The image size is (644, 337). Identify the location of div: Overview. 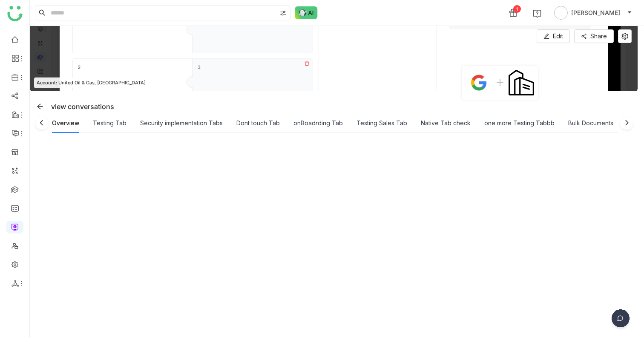
(66, 123).